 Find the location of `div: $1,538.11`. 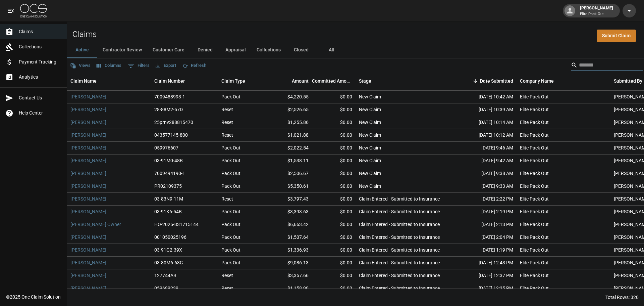

div: $1,538.11 is located at coordinates (290, 161).